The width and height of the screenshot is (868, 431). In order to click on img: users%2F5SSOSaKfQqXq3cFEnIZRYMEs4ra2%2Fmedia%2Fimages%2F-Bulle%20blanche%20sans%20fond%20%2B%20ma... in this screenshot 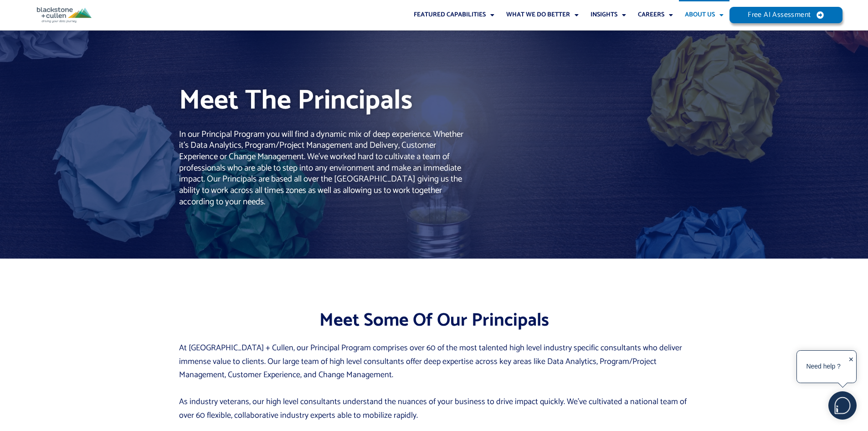, I will do `click(842, 405)`.